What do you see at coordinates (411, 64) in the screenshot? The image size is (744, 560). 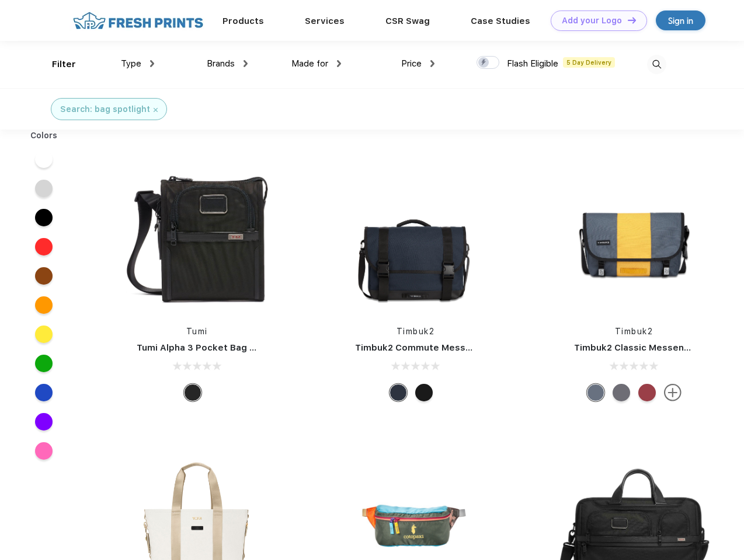 I see `span: Price` at bounding box center [411, 64].